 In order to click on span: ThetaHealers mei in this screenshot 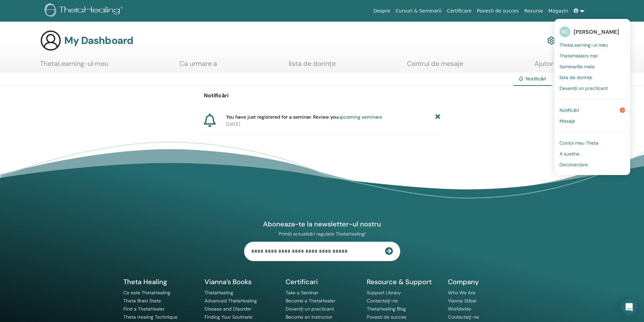, I will do `click(578, 56)`.